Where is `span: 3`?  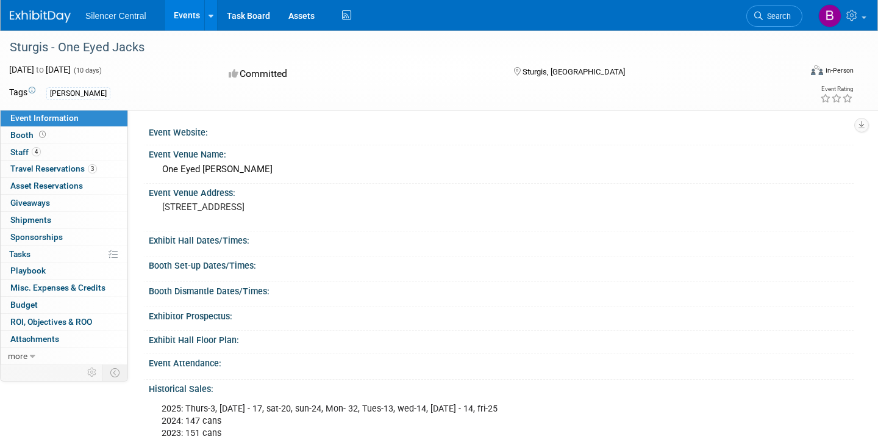
span: 3 is located at coordinates (92, 168).